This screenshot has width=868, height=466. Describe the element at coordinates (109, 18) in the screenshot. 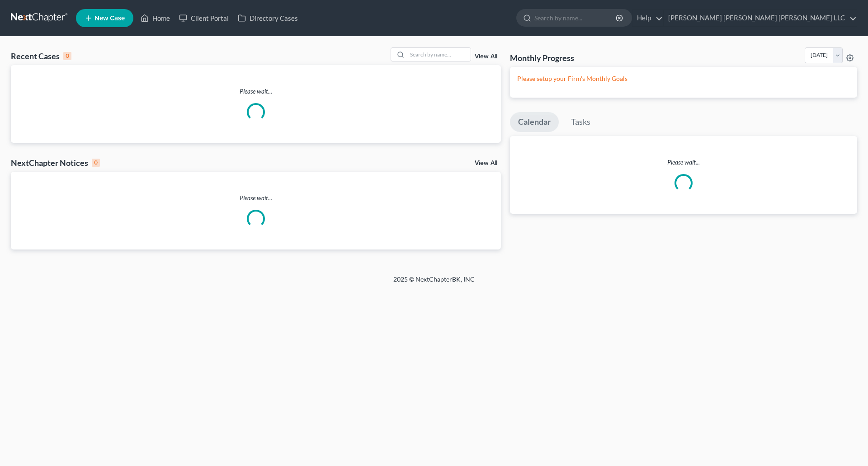

I see `span: New Case` at that location.